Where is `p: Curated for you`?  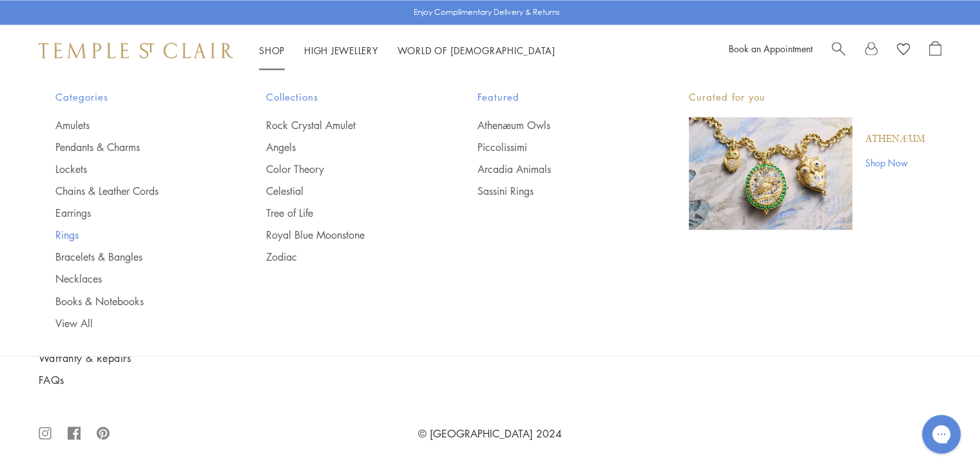 p: Curated for you is located at coordinates (806, 97).